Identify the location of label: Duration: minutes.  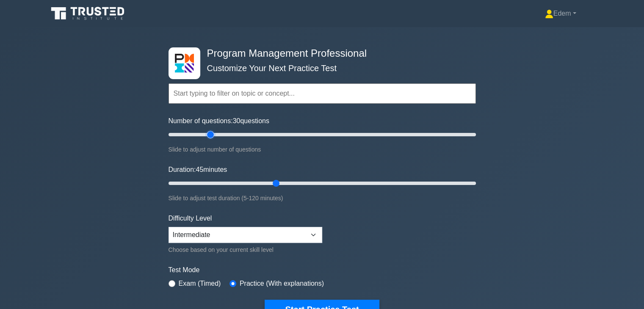
(198, 170).